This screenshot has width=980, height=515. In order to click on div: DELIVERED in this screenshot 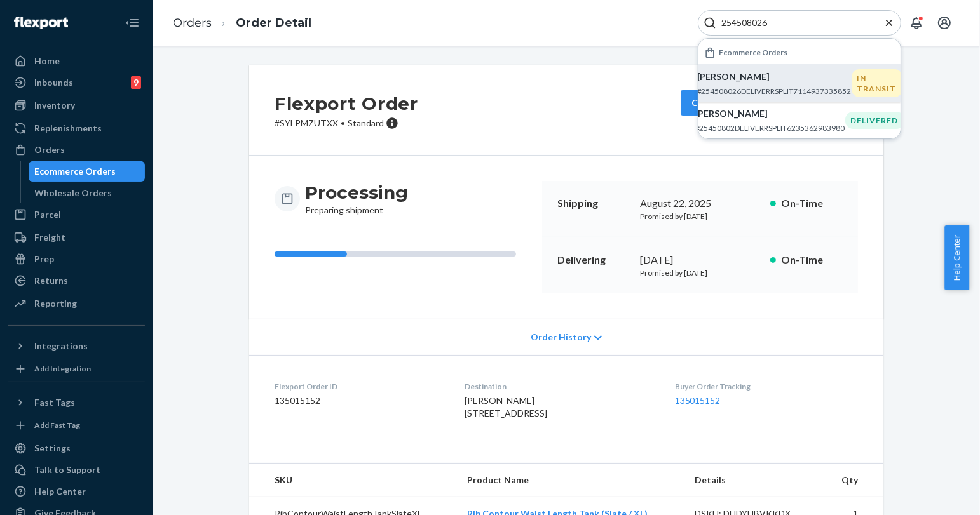, I will do `click(874, 120)`.